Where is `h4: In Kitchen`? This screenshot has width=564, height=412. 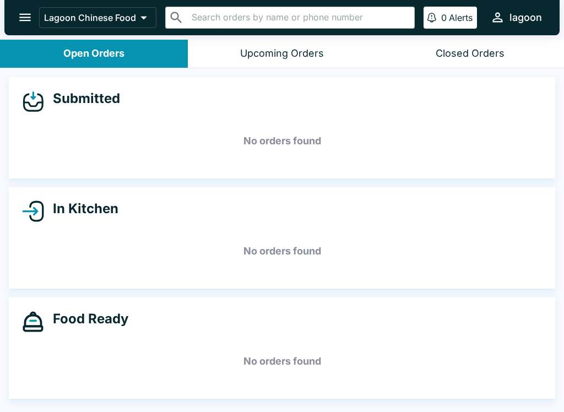
h4: In Kitchen is located at coordinates (81, 209).